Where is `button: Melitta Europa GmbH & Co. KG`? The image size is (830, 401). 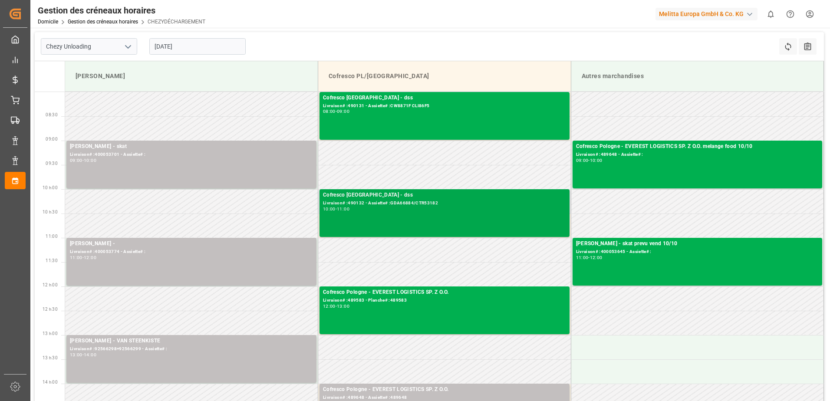 button: Melitta Europa GmbH & Co. KG is located at coordinates (708, 14).